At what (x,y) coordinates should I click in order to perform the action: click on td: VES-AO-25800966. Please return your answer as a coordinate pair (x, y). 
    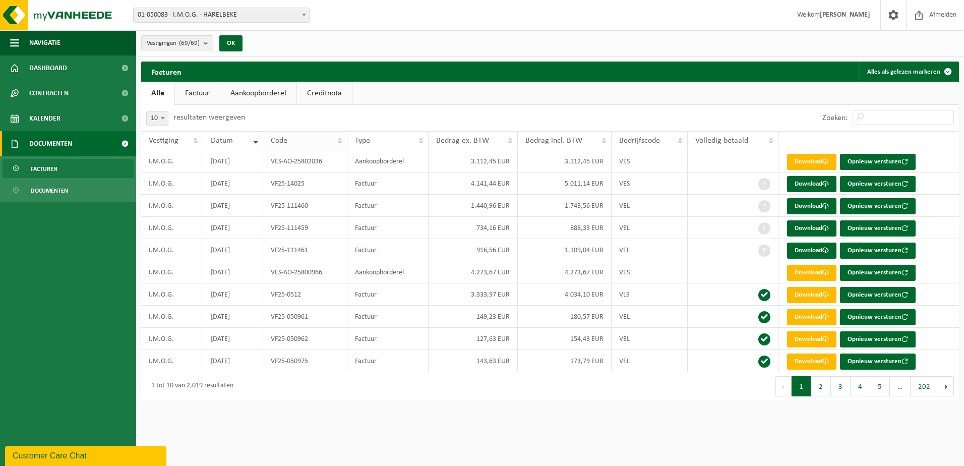
    Looking at the image, I should click on (305, 272).